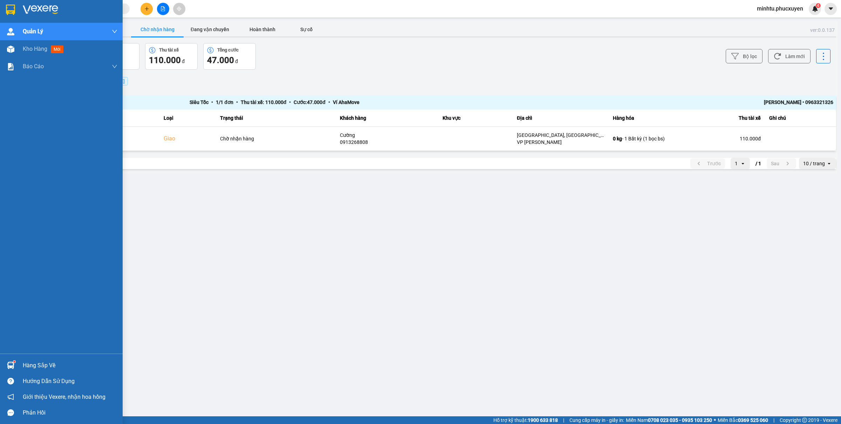 This screenshot has width=841, height=424. Describe the element at coordinates (669, 420) in the screenshot. I see `span: Miền Nam` at that location.